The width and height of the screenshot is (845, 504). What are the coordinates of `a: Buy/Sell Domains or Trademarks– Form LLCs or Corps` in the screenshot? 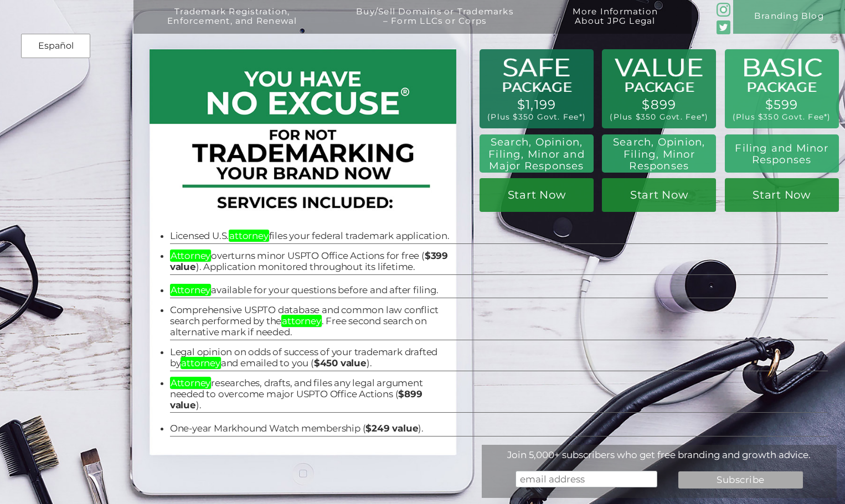 It's located at (434, 23).